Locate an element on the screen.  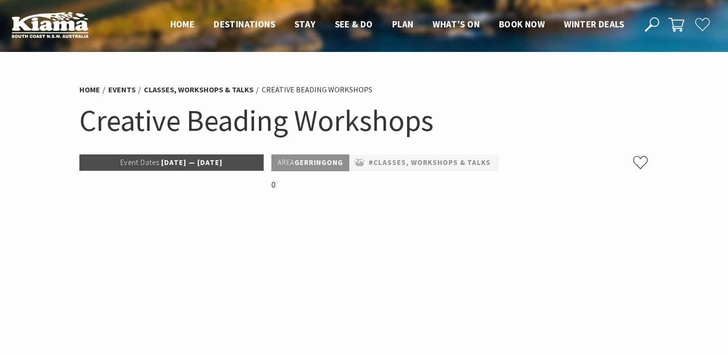
span: See & Do is located at coordinates (354, 24).